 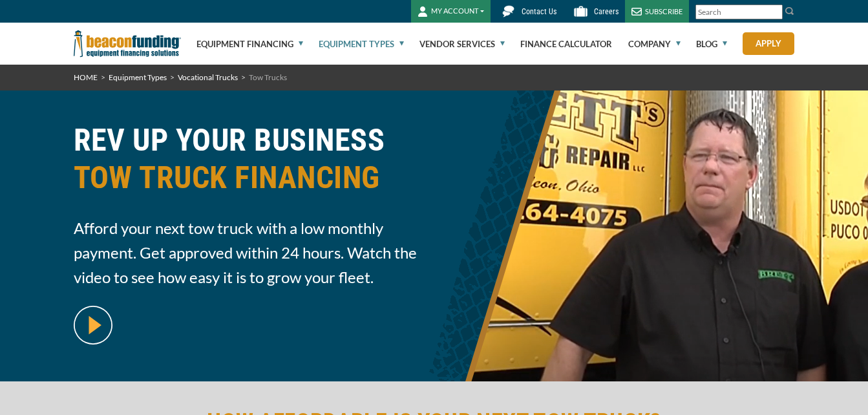 What do you see at coordinates (127, 44) in the screenshot?
I see `img: Beacon Funding Corporation logo` at bounding box center [127, 44].